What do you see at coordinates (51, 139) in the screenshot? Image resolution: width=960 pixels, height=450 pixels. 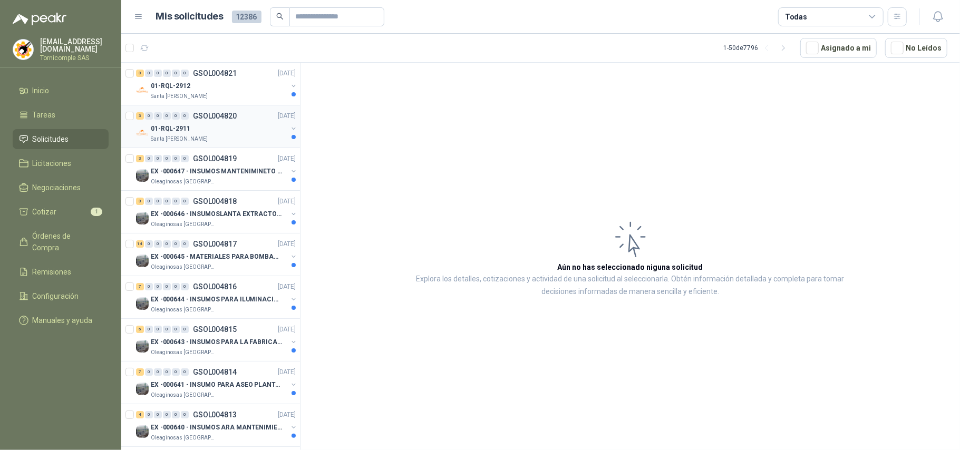 I see `span: Solicitudes` at bounding box center [51, 139].